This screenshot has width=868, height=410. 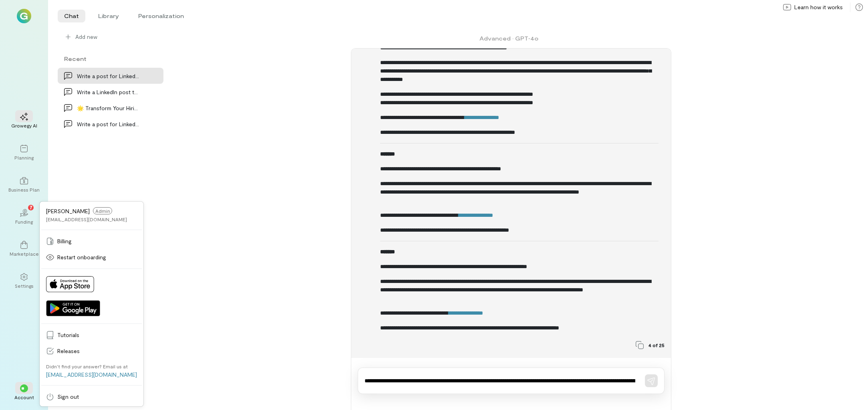 I want to click on li: Chat, so click(x=71, y=16).